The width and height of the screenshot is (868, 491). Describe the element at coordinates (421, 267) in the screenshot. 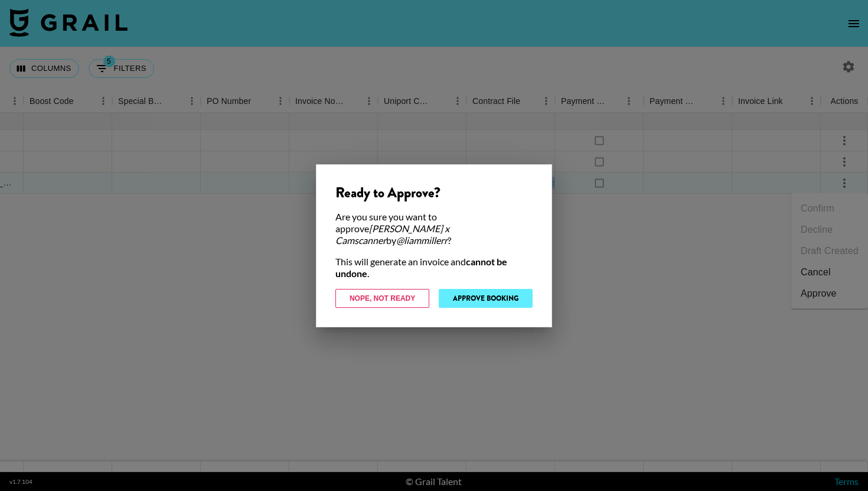

I see `strong: cannot be undone` at that location.